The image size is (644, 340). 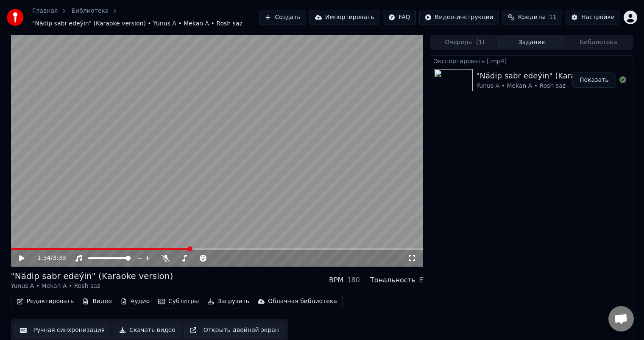 I want to click on span: ( 1 ), so click(x=480, y=42).